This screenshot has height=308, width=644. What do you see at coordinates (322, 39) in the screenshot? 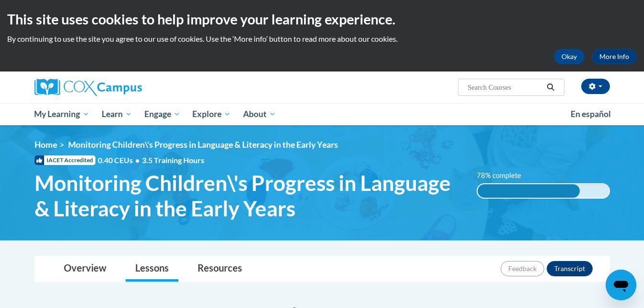
I see `p: By continuing to use the site you agree to our use of cookies. Use the ‘More info’ button to read...` at bounding box center [322, 39].